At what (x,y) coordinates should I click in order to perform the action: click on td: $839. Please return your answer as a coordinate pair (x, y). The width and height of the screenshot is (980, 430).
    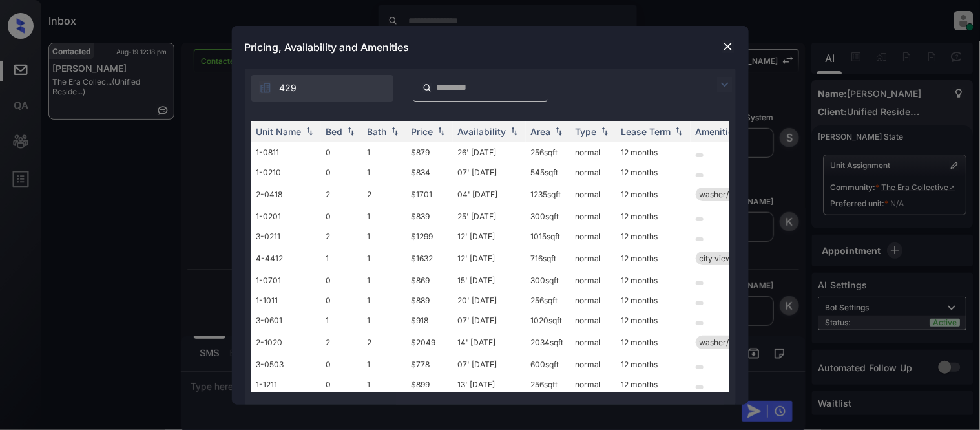
    Looking at the image, I should click on (430, 216).